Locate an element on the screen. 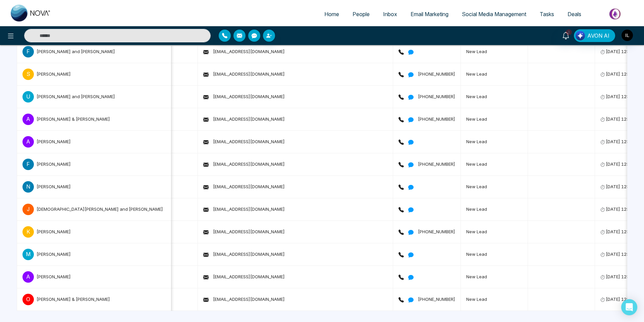 The width and height of the screenshot is (644, 322). a: Inbox is located at coordinates (390, 14).